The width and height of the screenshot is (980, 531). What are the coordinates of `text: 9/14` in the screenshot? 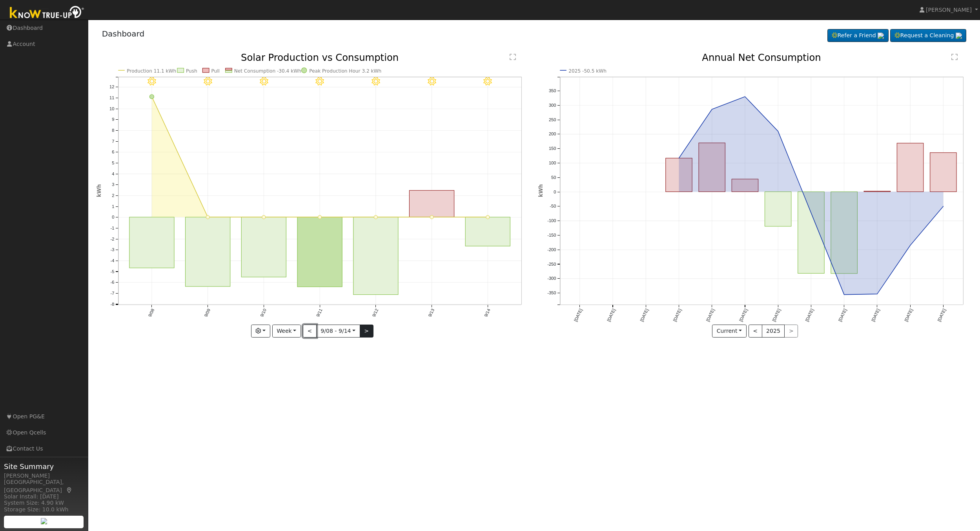 It's located at (487, 313).